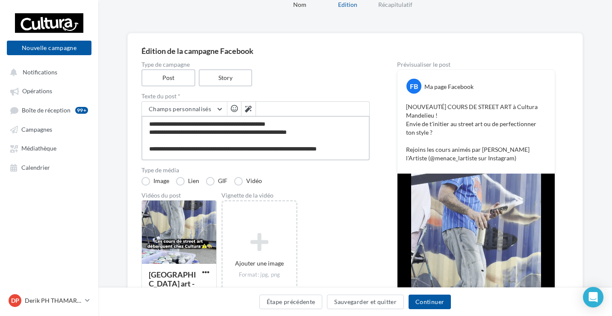  What do you see at coordinates (37, 91) in the screenshot?
I see `span: Opérations` at bounding box center [37, 91].